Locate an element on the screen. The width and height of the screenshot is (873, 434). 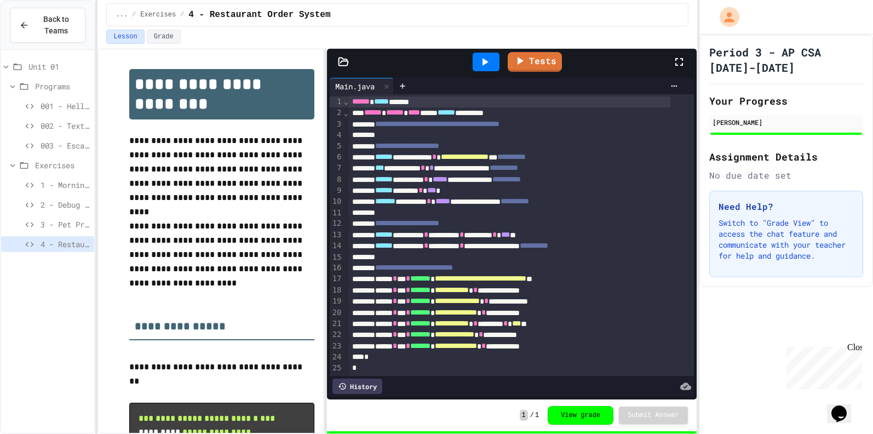
div: 8 is located at coordinates (336, 180).